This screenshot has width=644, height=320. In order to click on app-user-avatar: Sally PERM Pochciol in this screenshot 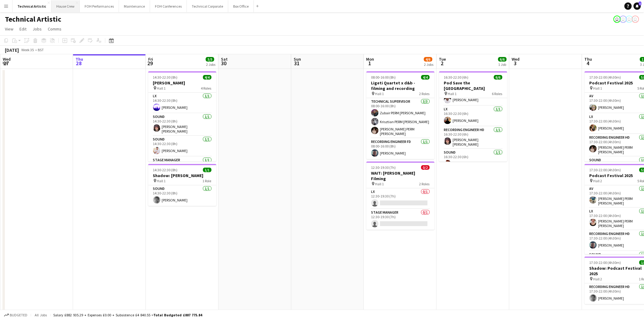, I will do `click(617, 19)`.